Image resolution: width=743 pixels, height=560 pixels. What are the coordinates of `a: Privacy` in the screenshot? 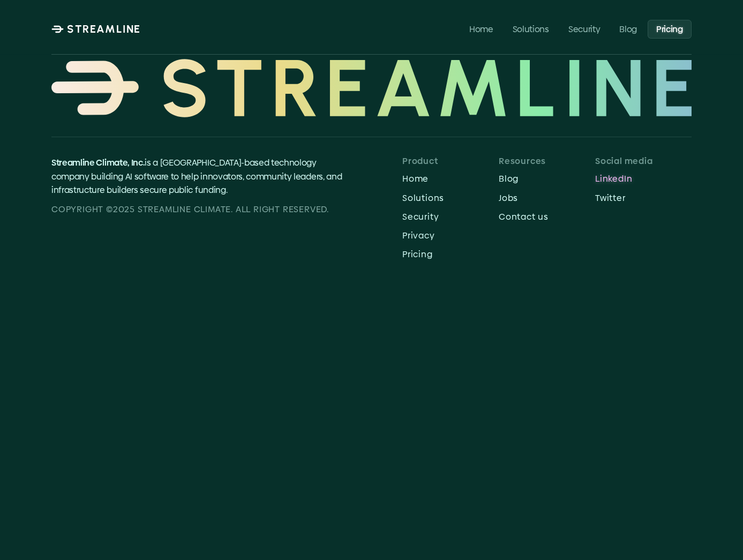 It's located at (451, 235).